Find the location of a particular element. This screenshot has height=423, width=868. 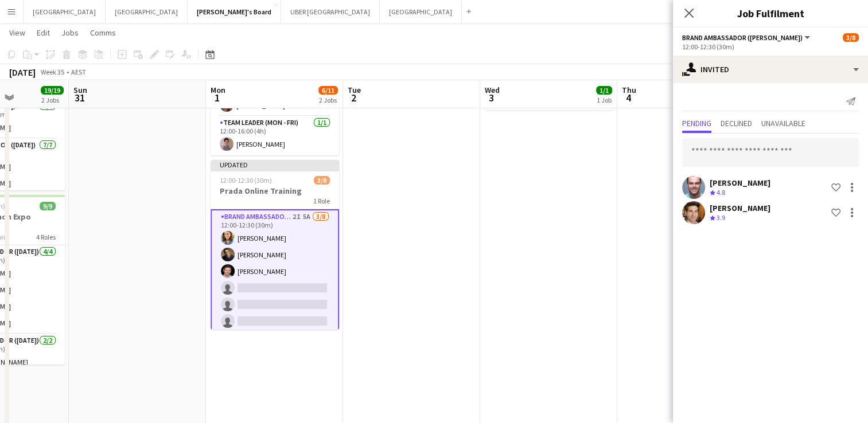

span: 1 Role is located at coordinates (321, 200).